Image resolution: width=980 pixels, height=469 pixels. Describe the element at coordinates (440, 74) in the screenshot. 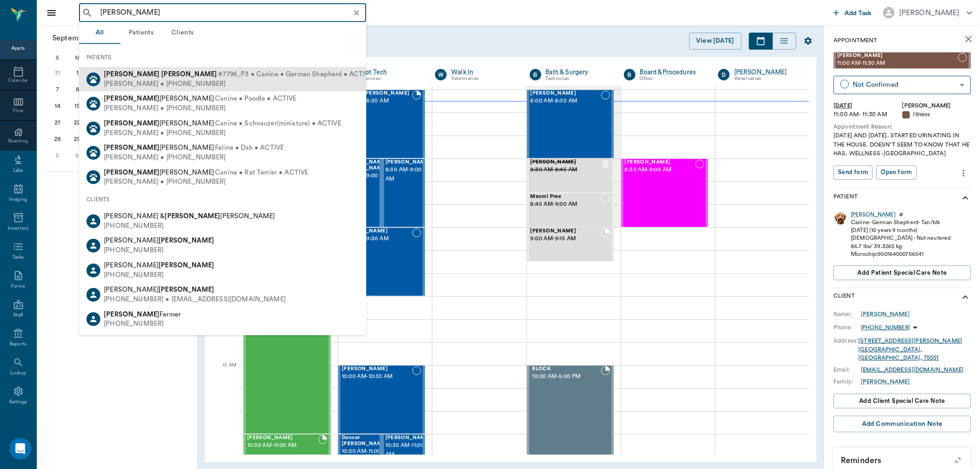

I see `div: W` at that location.